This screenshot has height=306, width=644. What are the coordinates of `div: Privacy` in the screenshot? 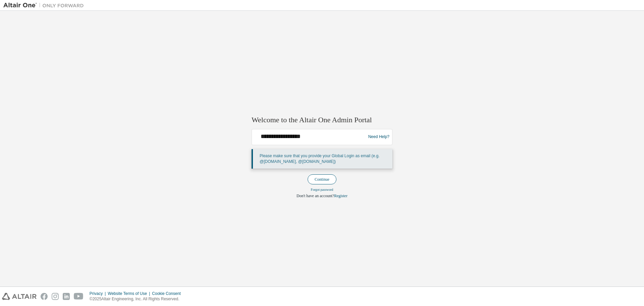 It's located at (99, 294).